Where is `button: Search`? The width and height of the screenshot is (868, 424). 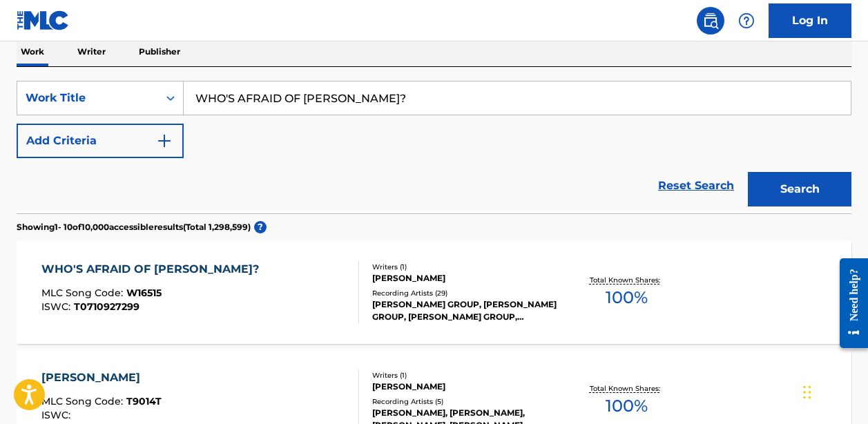
button: Search is located at coordinates (800, 190).